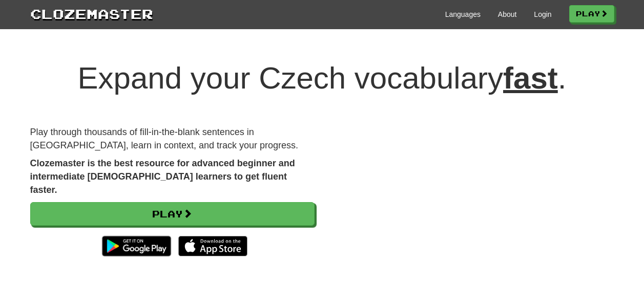 The height and width of the screenshot is (308, 644). Describe the element at coordinates (463, 14) in the screenshot. I see `a: Languages` at that location.